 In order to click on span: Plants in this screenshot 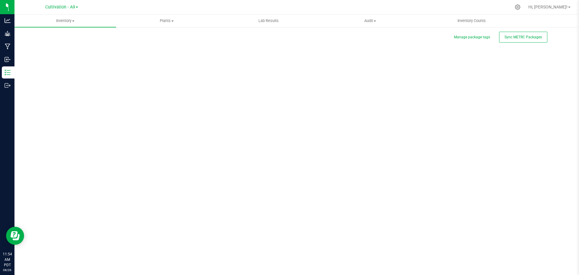, I will do `click(167, 21)`.